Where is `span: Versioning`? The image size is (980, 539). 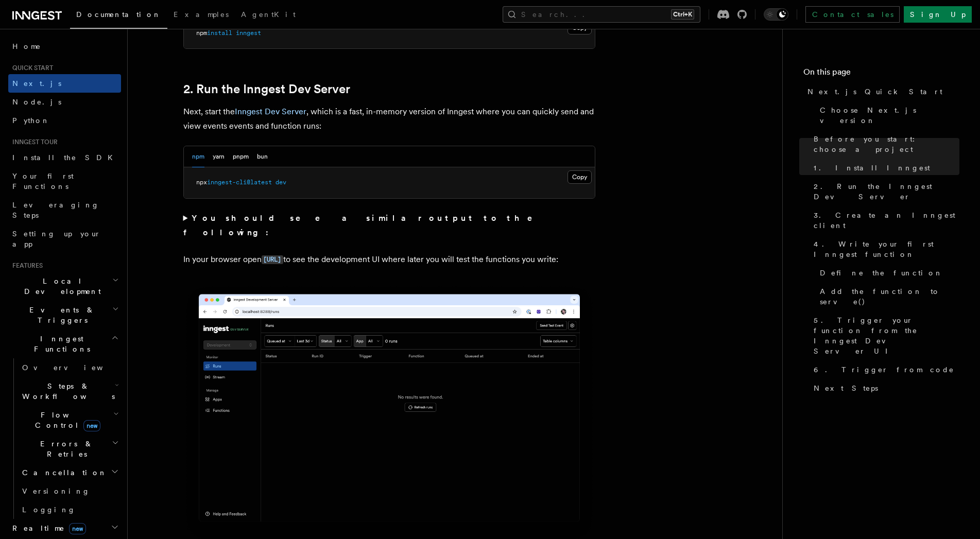 span: Versioning is located at coordinates (56, 491).